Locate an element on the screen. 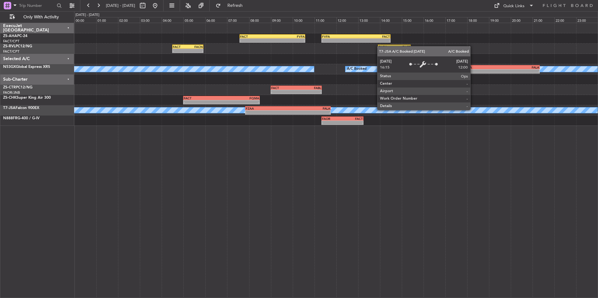 Image resolution: width=598 pixels, height=298 pixels. a: ZS-CHKSuper King Air 300 is located at coordinates (27, 98).